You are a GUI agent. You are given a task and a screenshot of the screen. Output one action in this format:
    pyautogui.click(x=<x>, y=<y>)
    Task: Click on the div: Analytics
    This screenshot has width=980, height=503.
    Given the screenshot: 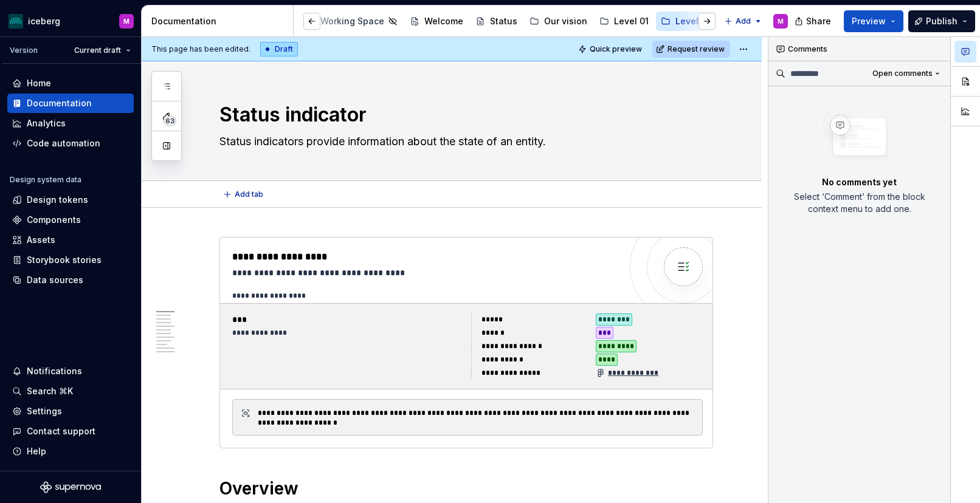 What is the action you would take?
    pyautogui.click(x=46, y=124)
    